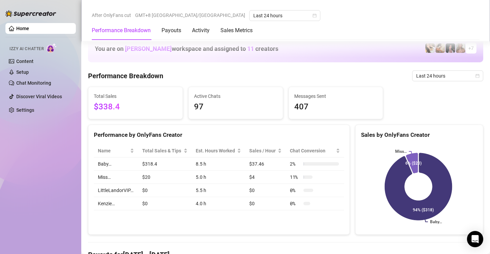 Image resolution: width=490 pixels, height=254 pixels. What do you see at coordinates (126, 76) in the screenshot?
I see `h4: Performance Breakdown` at bounding box center [126, 76].